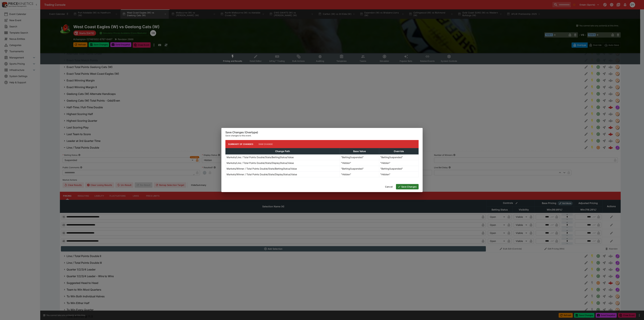 This screenshot has width=644, height=320. Describe the element at coordinates (262, 168) in the screenshot. I see `p: Markets/Winner / Total Points Double/State/BettingStatus/Value` at that location.